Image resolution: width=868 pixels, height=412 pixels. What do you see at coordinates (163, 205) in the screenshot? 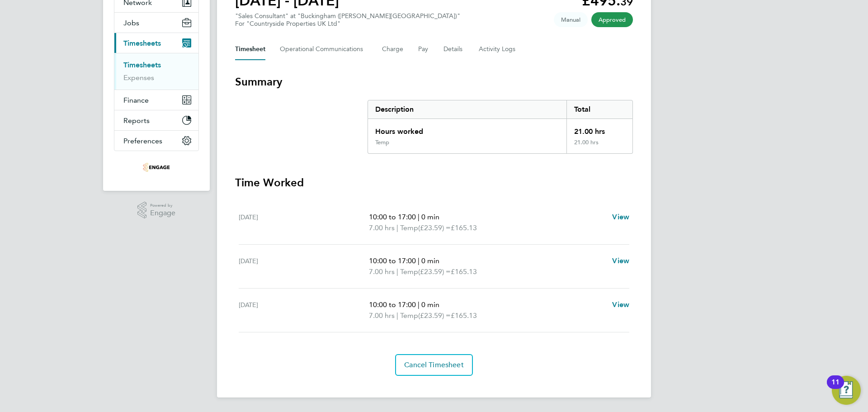
I see `span: Powered by` at bounding box center [163, 205].